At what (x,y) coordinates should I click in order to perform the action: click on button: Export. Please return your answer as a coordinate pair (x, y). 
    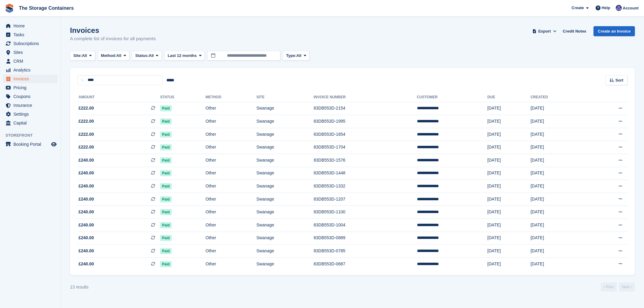
    Looking at the image, I should click on (544, 31).